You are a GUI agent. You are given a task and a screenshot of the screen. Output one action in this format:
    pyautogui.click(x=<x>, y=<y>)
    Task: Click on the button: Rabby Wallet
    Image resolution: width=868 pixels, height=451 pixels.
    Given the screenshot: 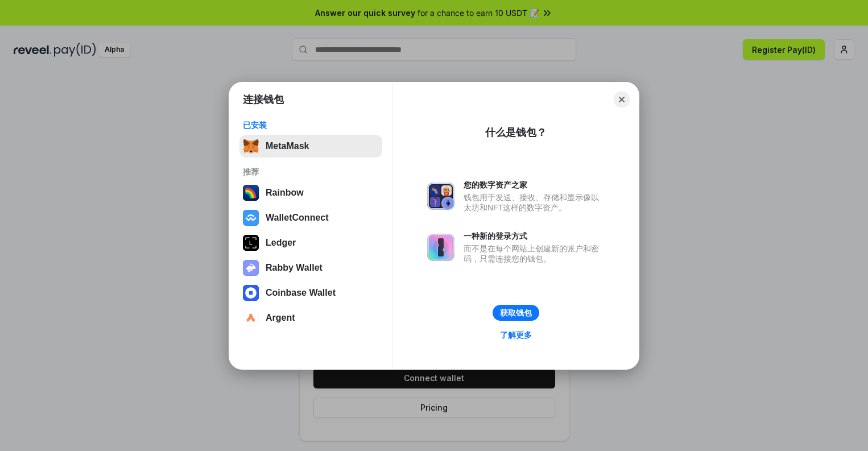 What is the action you would take?
    pyautogui.click(x=311, y=268)
    